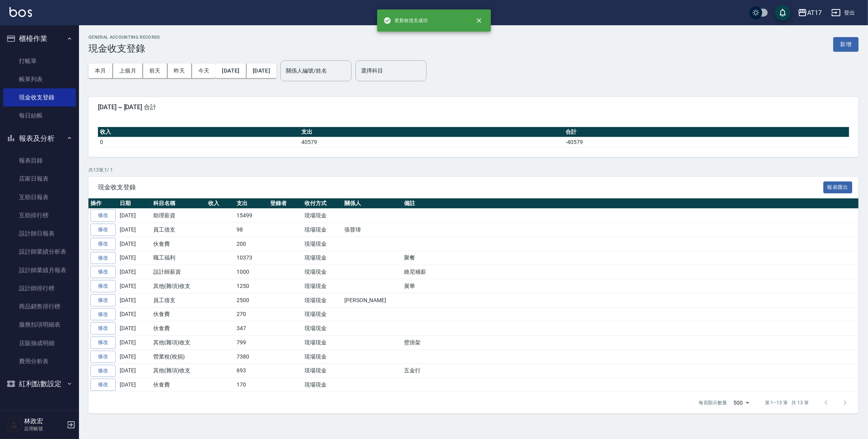 This screenshot has height=439, width=868. I want to click on td: 0, so click(199, 143).